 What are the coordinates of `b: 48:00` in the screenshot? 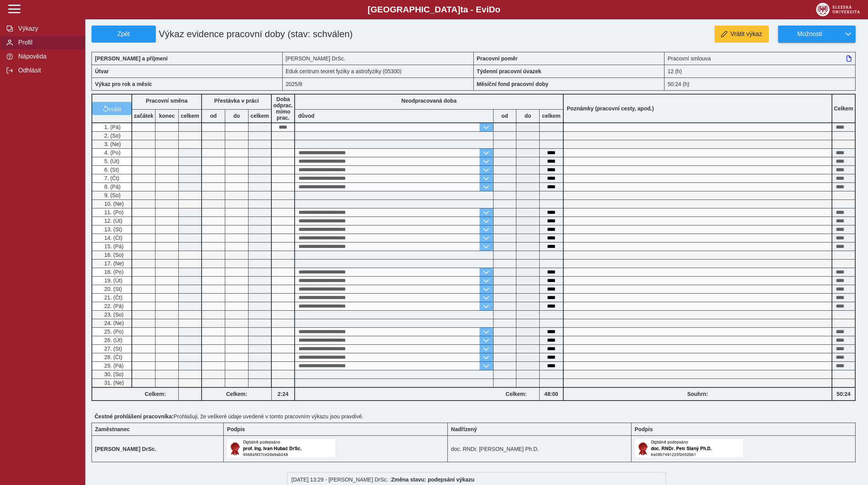 It's located at (551, 394).